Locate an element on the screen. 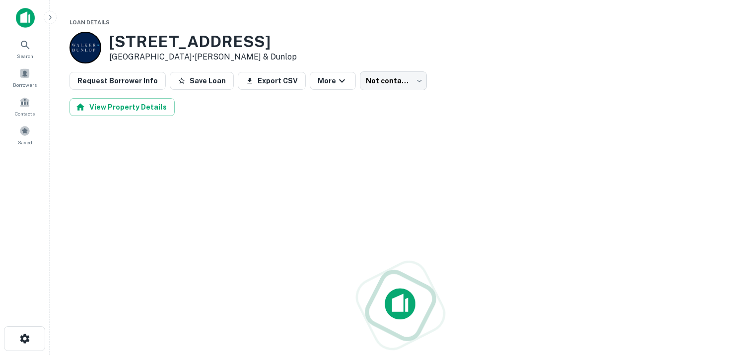  div: Chat Widget is located at coordinates (726, 300).